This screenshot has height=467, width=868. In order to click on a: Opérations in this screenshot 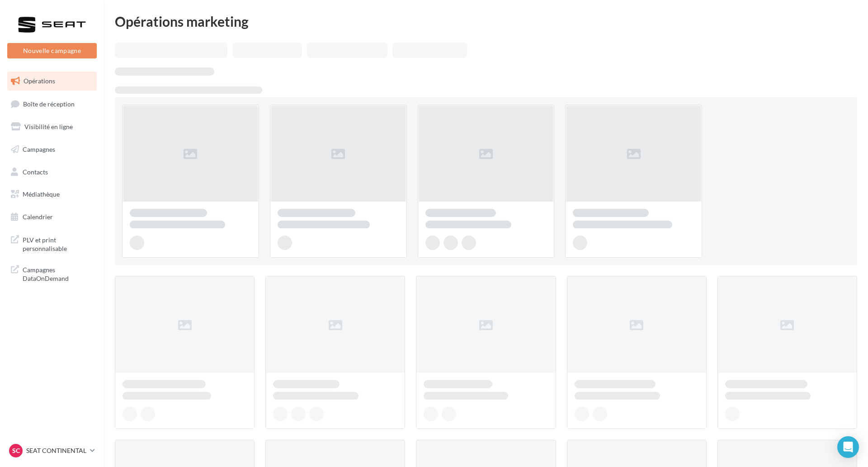, I will do `click(52, 81)`.